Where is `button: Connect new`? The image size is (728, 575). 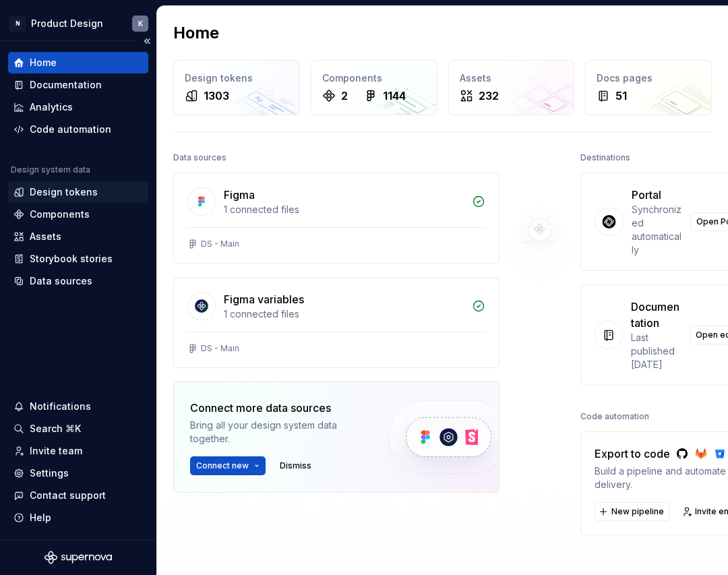 button: Connect new is located at coordinates (228, 466).